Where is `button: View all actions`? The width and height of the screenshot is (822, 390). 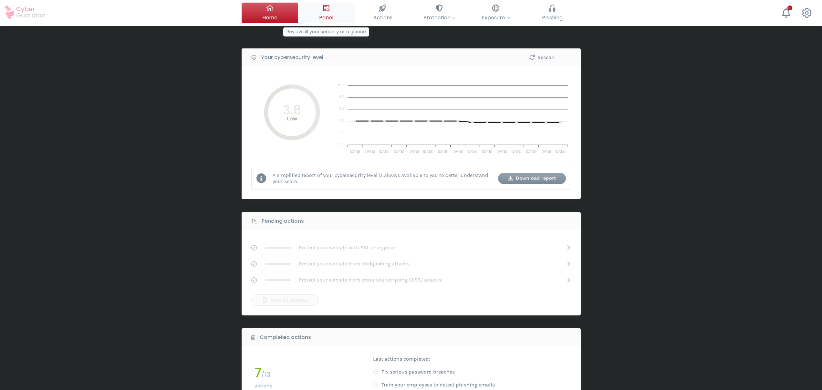 button: View all actions is located at coordinates (285, 300).